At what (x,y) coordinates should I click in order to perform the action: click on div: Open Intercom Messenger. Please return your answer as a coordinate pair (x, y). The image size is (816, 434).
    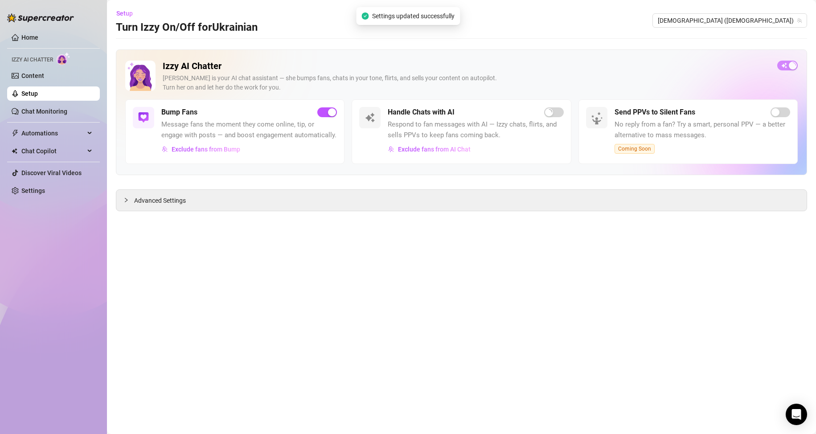
    Looking at the image, I should click on (797, 415).